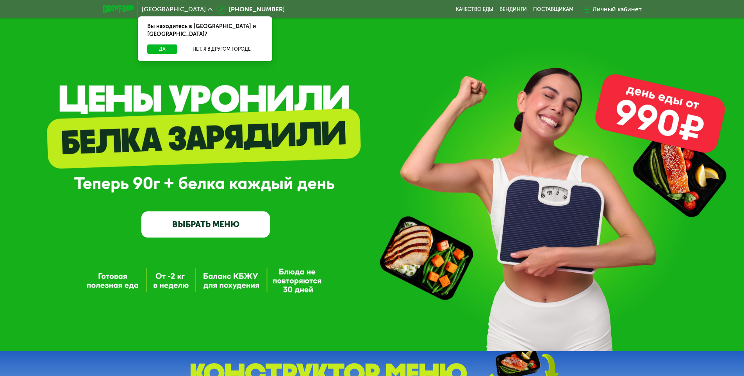  I want to click on a: Качество еды, so click(474, 9).